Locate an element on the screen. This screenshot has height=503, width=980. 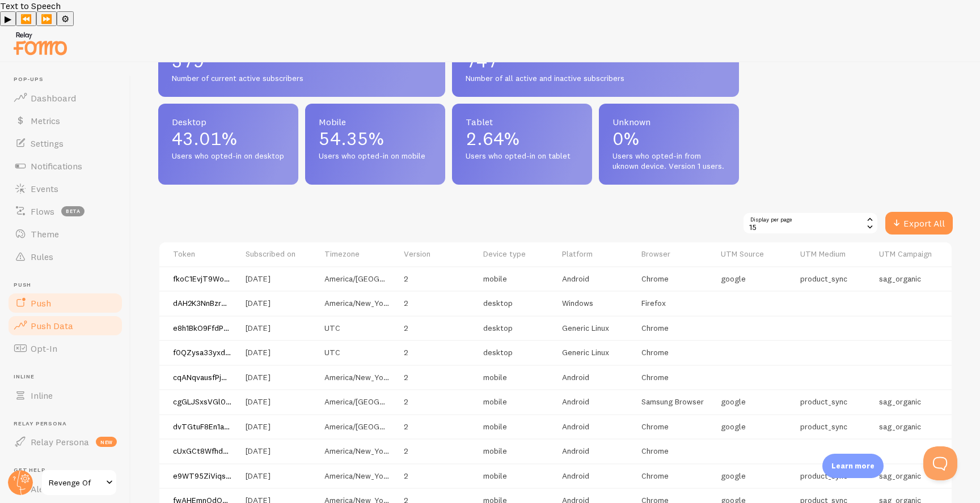
span: Opt-In is located at coordinates (44, 348).